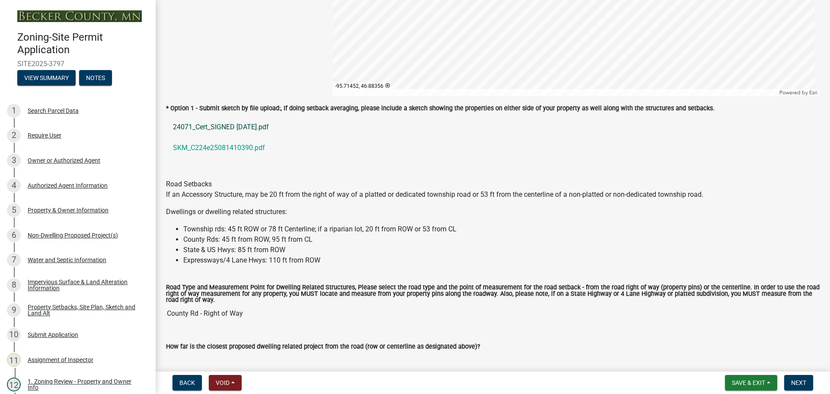 This screenshot has height=394, width=830. What do you see at coordinates (67, 260) in the screenshot?
I see `div: Water and Septic Information` at bounding box center [67, 260].